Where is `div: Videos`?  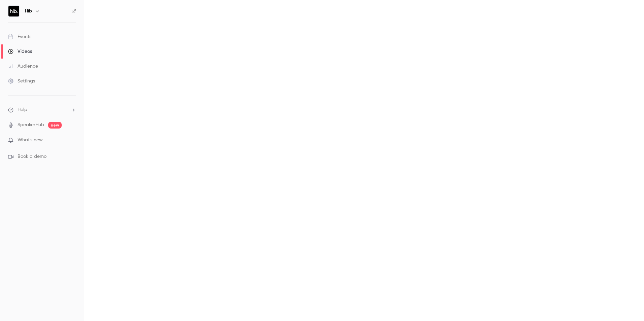 div: Videos is located at coordinates (20, 52).